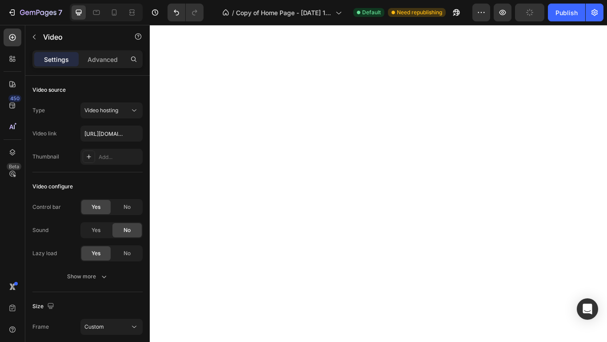 This screenshot has height=342, width=607. What do you see at coordinates (112, 110) in the screenshot?
I see `button: Video hosting` at bounding box center [112, 110].